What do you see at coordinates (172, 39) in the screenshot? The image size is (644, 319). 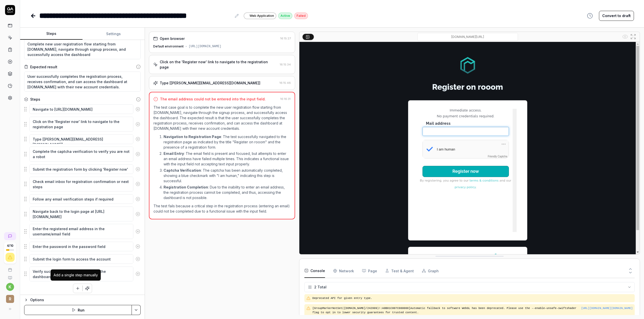 I see `div: Open browser` at bounding box center [172, 39].